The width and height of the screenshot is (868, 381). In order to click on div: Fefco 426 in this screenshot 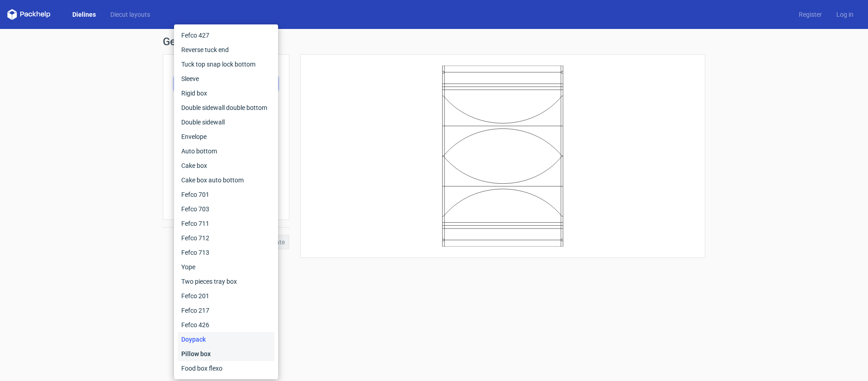, I will do `click(226, 325)`.